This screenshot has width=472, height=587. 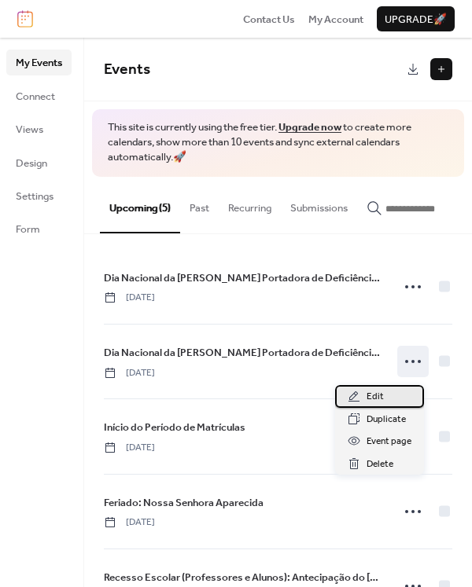 What do you see at coordinates (39, 96) in the screenshot?
I see `a: Connect` at bounding box center [39, 96].